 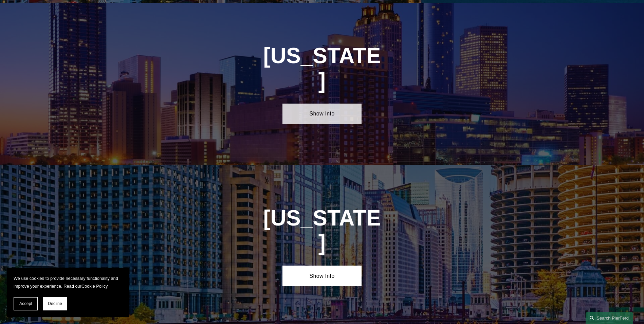 What do you see at coordinates (68, 292) in the screenshot?
I see `section: Cookie banner` at bounding box center [68, 292].